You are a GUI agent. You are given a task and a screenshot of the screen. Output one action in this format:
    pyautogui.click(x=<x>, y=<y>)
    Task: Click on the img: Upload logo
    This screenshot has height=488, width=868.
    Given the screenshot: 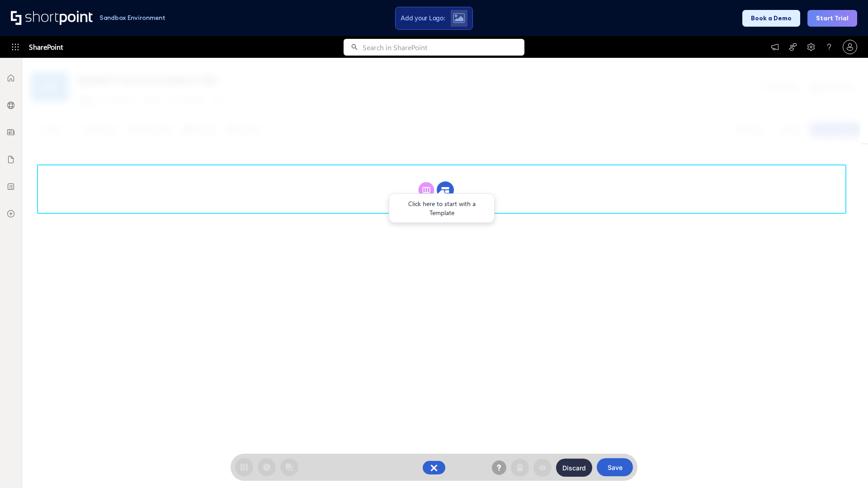 What is the action you would take?
    pyautogui.click(x=459, y=18)
    